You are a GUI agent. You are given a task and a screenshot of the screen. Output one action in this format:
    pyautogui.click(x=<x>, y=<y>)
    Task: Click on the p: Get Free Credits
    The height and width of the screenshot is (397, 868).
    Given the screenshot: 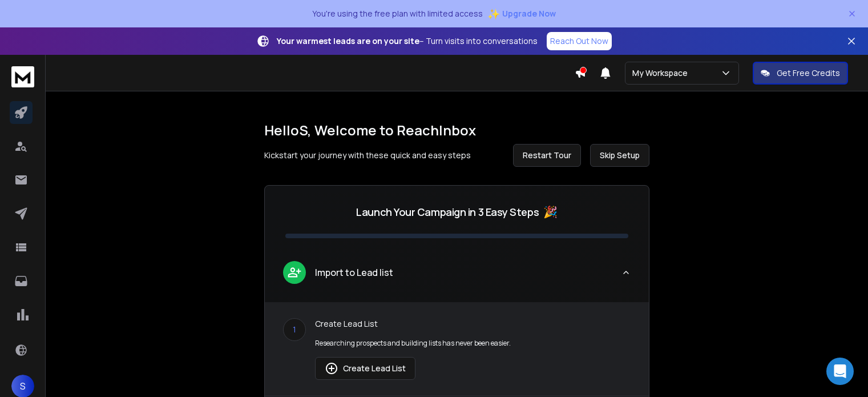 What is the action you would take?
    pyautogui.click(x=808, y=73)
    